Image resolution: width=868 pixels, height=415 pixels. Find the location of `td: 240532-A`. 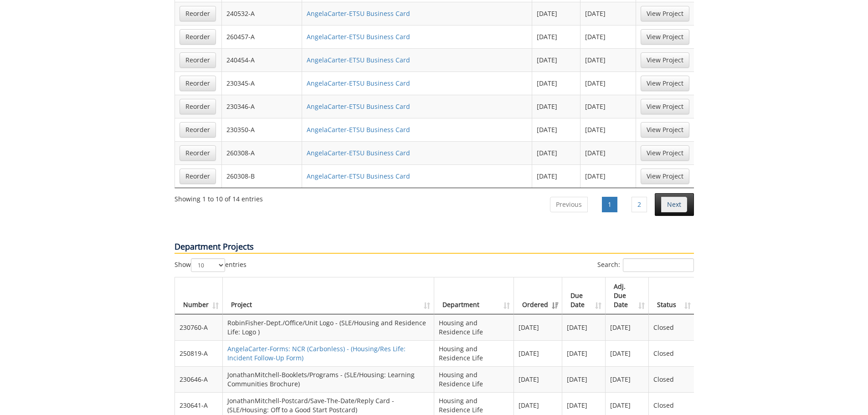

td: 240532-A is located at coordinates (262, 13).